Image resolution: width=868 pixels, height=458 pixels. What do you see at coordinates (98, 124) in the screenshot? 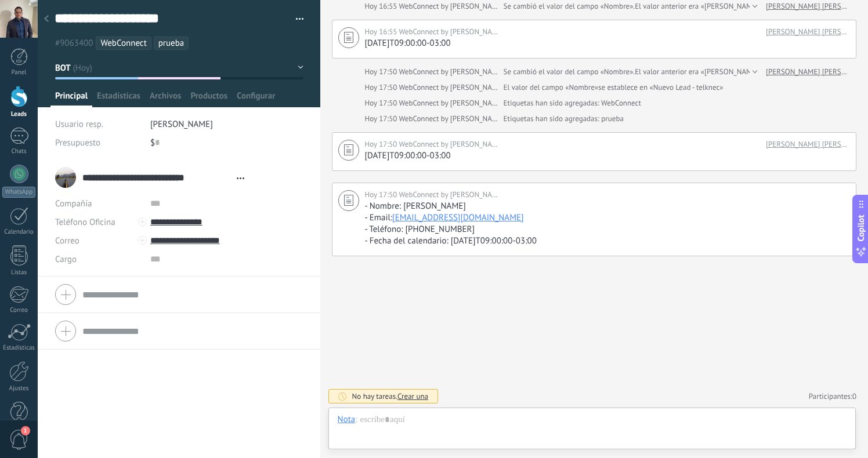
I see `div: Usuario resp.` at bounding box center [98, 124].